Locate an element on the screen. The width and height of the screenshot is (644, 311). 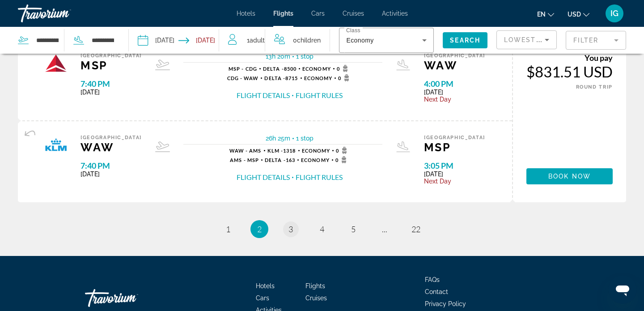
span: Contact is located at coordinates (436, 292).